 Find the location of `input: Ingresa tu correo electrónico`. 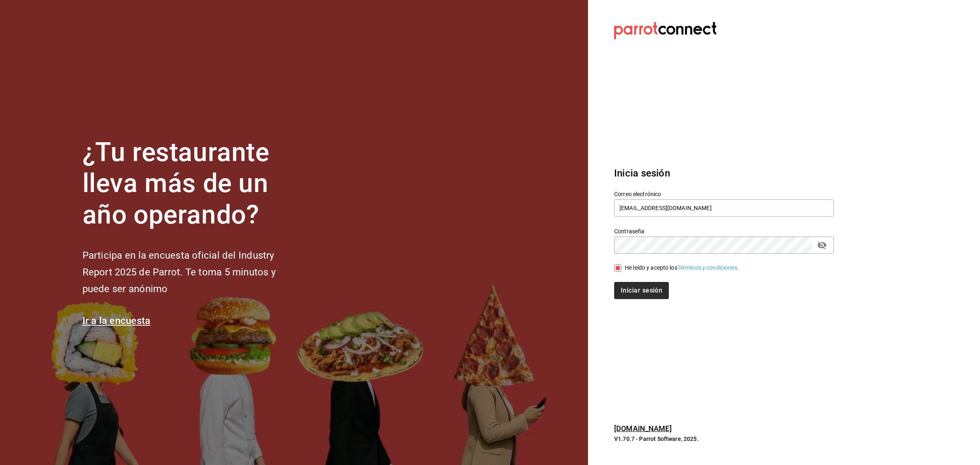

input: Ingresa tu correo electrónico is located at coordinates (724, 208).